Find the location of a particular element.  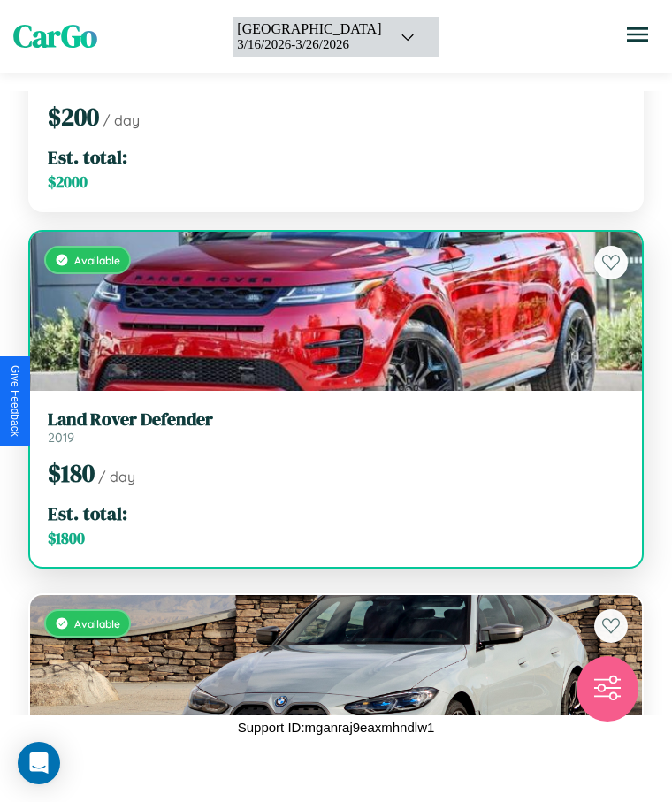

div: Open Intercom Messenger is located at coordinates (39, 762).